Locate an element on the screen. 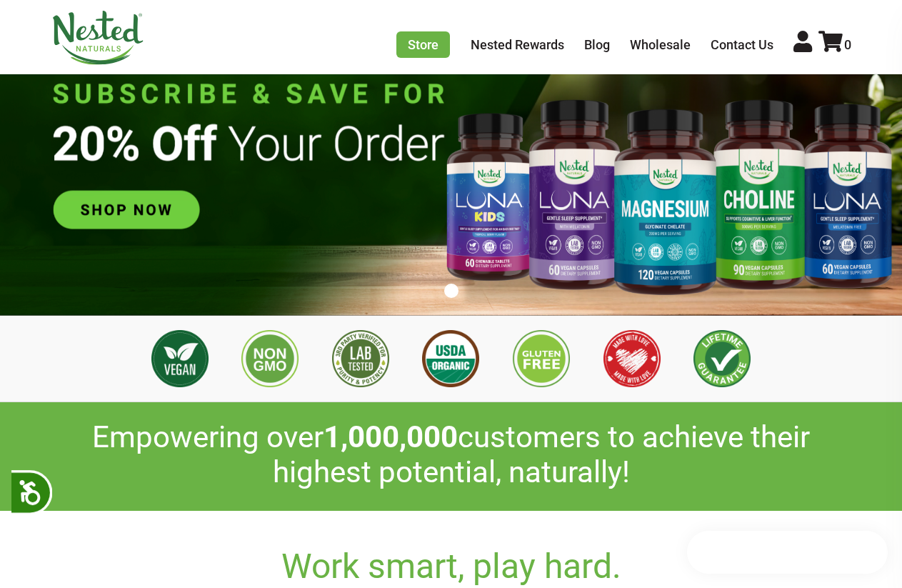 The width and height of the screenshot is (902, 588). a: Blog is located at coordinates (597, 44).